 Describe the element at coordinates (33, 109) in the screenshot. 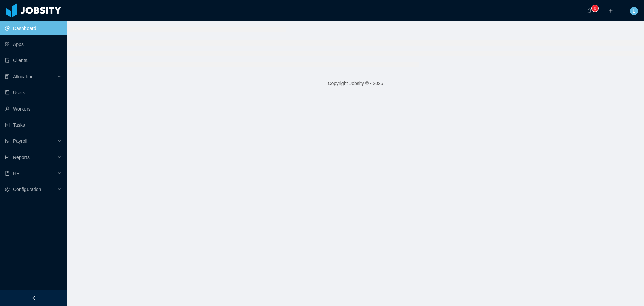

I see `a: icon: userWorkers` at that location.